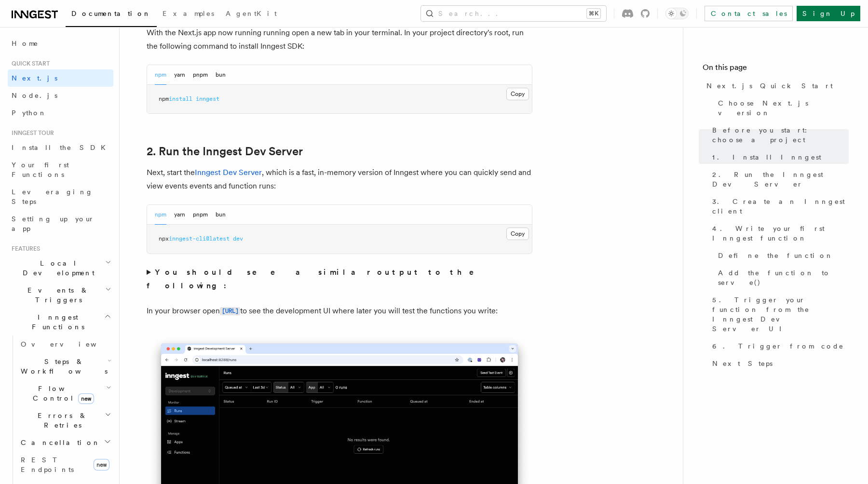 The height and width of the screenshot is (484, 868). I want to click on span: Next.js Quick Start, so click(770, 86).